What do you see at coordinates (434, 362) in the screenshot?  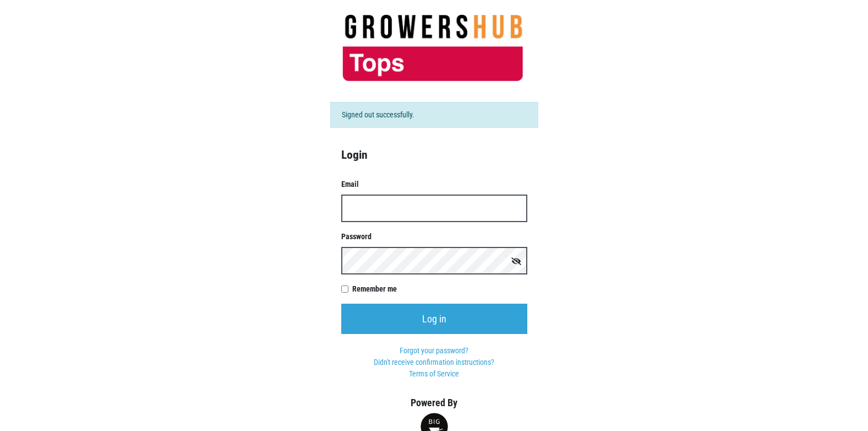 I see `a: Didn't receive confirmation instructions?` at bounding box center [434, 362].